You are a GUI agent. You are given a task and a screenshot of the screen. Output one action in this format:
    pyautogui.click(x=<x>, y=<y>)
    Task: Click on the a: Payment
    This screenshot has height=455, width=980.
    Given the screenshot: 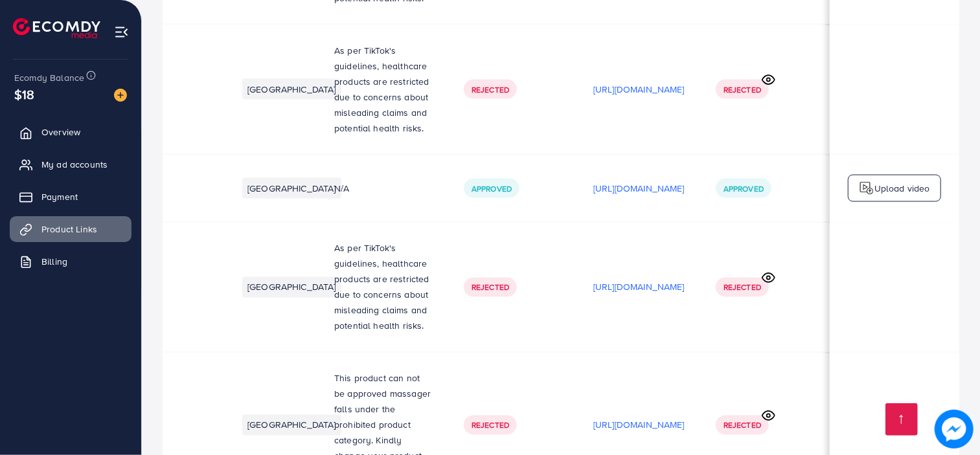 What is the action you would take?
    pyautogui.click(x=70, y=197)
    